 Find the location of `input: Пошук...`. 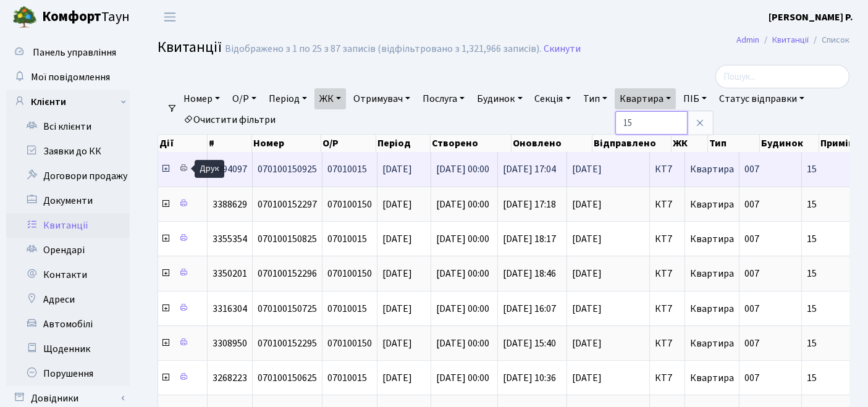

input: Пошук... is located at coordinates (782, 76).